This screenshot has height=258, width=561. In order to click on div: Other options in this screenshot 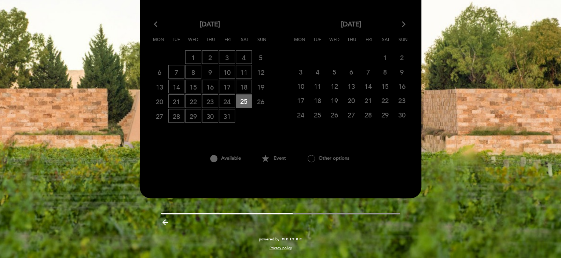, I will do `click(328, 158)`.